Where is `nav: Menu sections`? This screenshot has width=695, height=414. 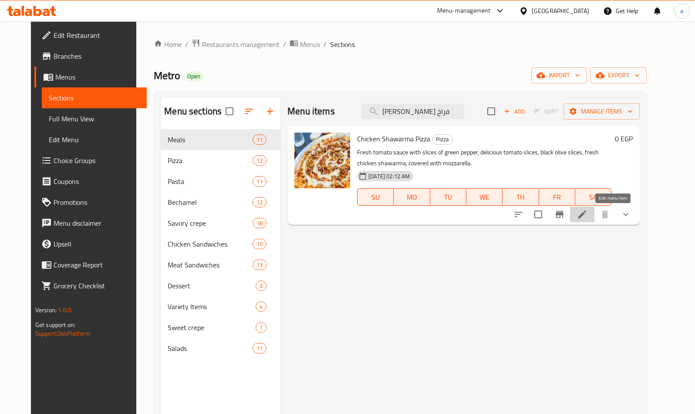 nav: Menu sections is located at coordinates (220, 244).